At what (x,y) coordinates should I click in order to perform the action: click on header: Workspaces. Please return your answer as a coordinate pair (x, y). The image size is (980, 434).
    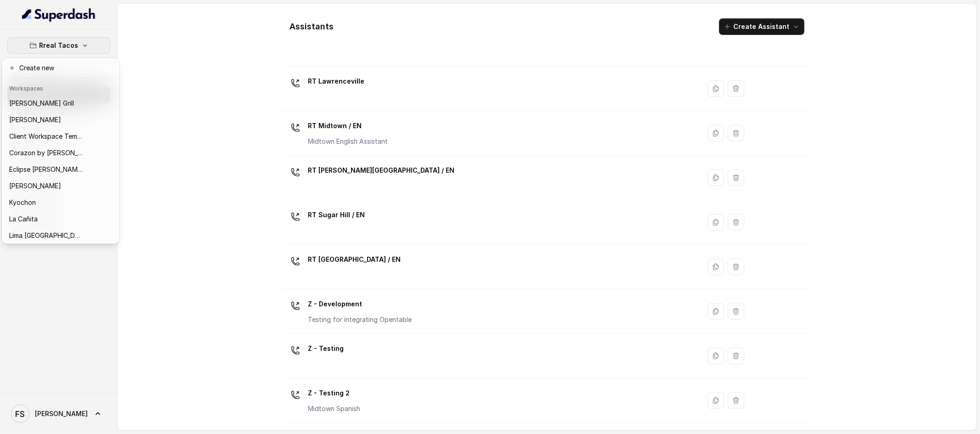
    Looking at the image, I should click on (61, 88).